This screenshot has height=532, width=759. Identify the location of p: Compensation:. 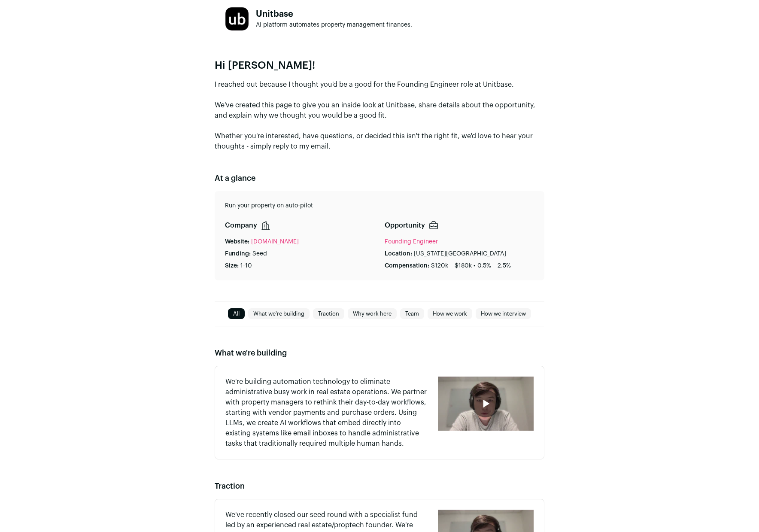
(407, 266).